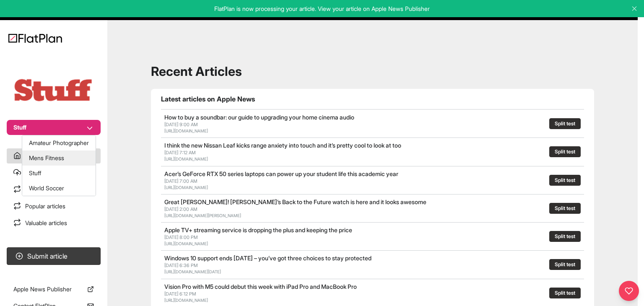 This screenshot has width=644, height=306. Describe the element at coordinates (59, 188) in the screenshot. I see `button: World Soccer` at that location.